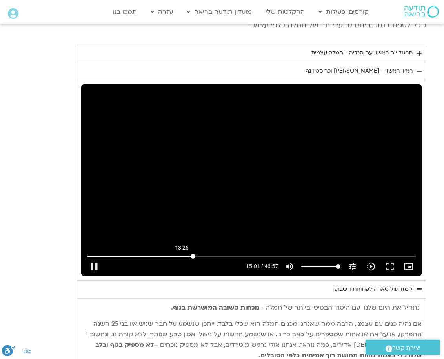 This screenshot has height=359, width=444. What do you see at coordinates (374, 290) in the screenshot?
I see `div: לימוד של טארה לפתיחת השבוע` at bounding box center [374, 290].